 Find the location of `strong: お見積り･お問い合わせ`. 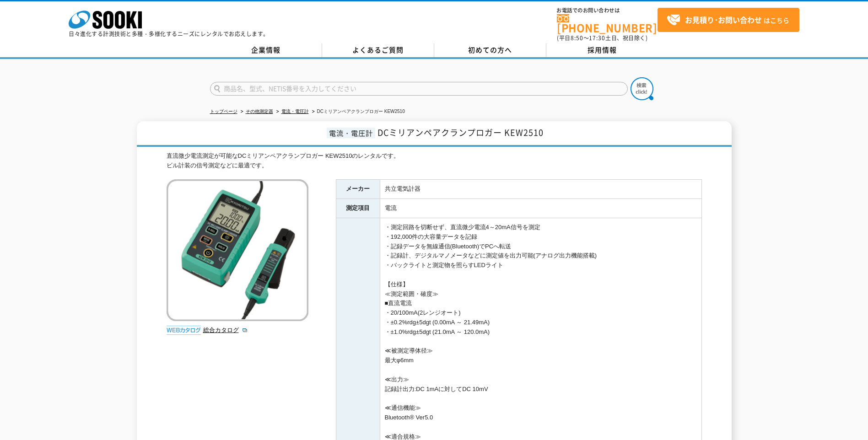

strong: お見積り･お問い合わせ is located at coordinates (724, 20).